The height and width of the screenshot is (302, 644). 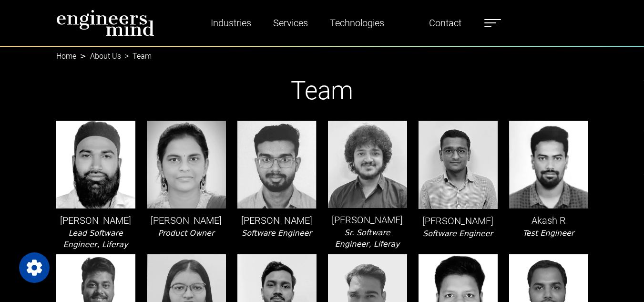 I want to click on h1: Team, so click(x=322, y=91).